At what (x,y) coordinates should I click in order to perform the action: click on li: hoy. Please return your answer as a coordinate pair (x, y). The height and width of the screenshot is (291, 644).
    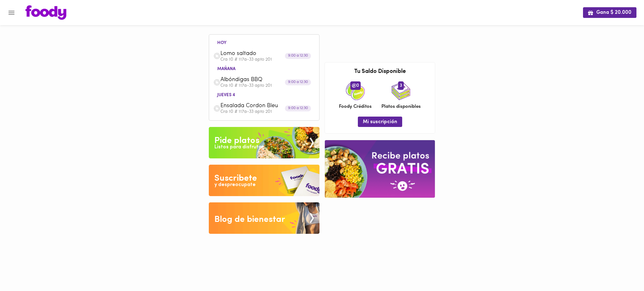
    Looking at the image, I should click on (221, 42).